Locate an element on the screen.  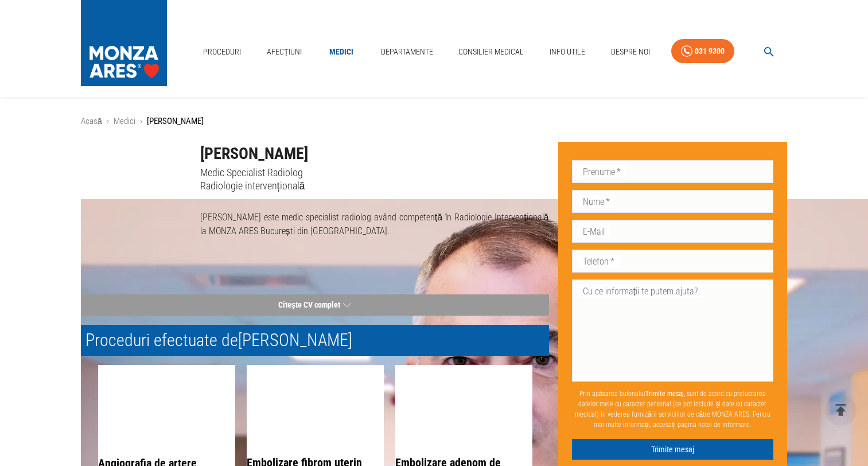
a: Info Utile is located at coordinates (567, 51).